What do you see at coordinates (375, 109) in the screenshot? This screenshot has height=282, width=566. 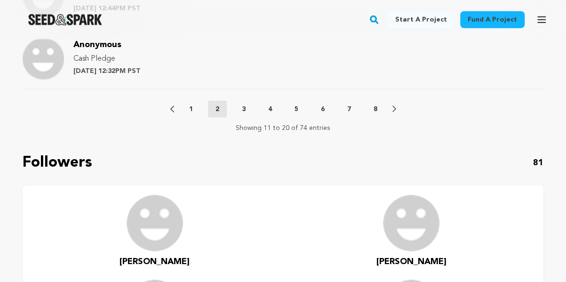 I see `button: 8` at bounding box center [375, 109].